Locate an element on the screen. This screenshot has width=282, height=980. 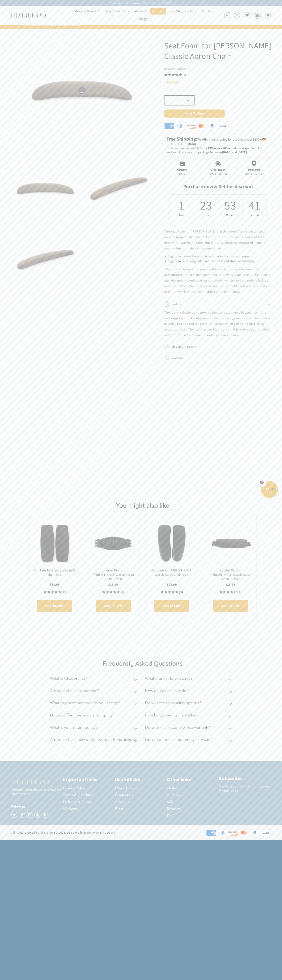
a: Office Chairs is located at coordinates (141, 788).